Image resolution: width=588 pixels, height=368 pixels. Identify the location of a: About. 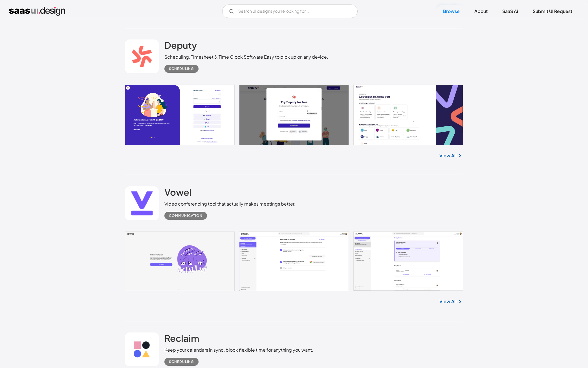
(481, 11).